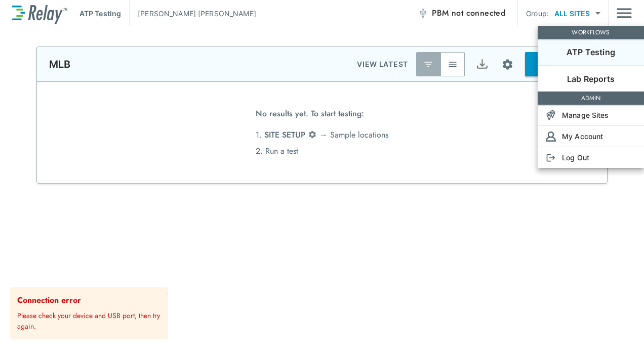 This screenshot has height=357, width=644. Describe the element at coordinates (590, 98) in the screenshot. I see `p: ADMIN` at that location.